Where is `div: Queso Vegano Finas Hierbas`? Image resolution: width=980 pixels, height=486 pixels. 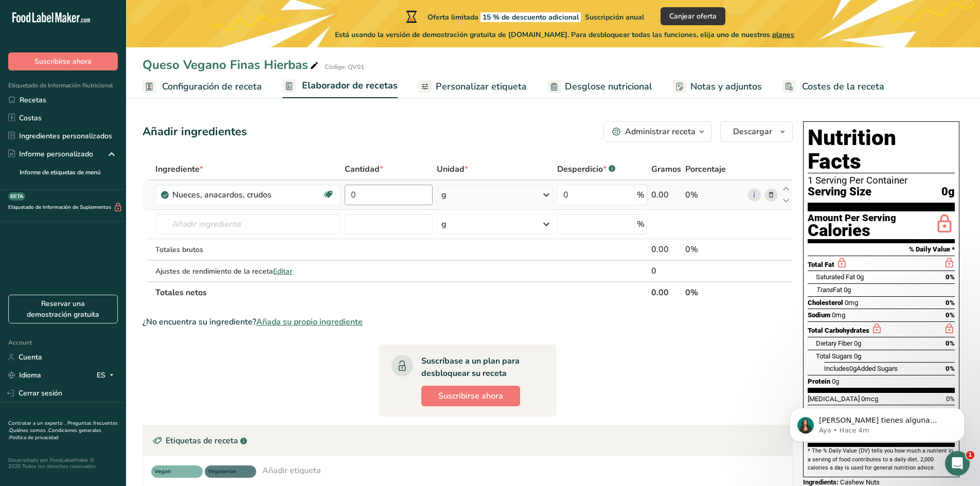
div: Queso Vegano Finas Hierbas is located at coordinates (232, 65).